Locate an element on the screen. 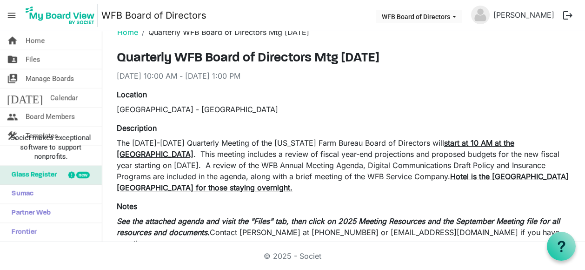 The image size is (585, 270). span: Calendar is located at coordinates (64, 98).